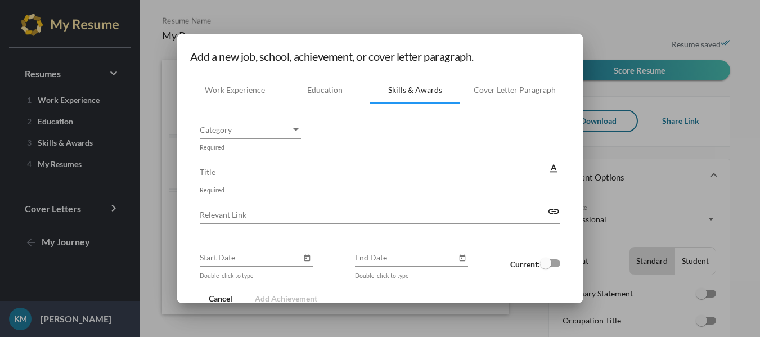  What do you see at coordinates (325, 90) in the screenshot?
I see `div: Education` at bounding box center [325, 90].